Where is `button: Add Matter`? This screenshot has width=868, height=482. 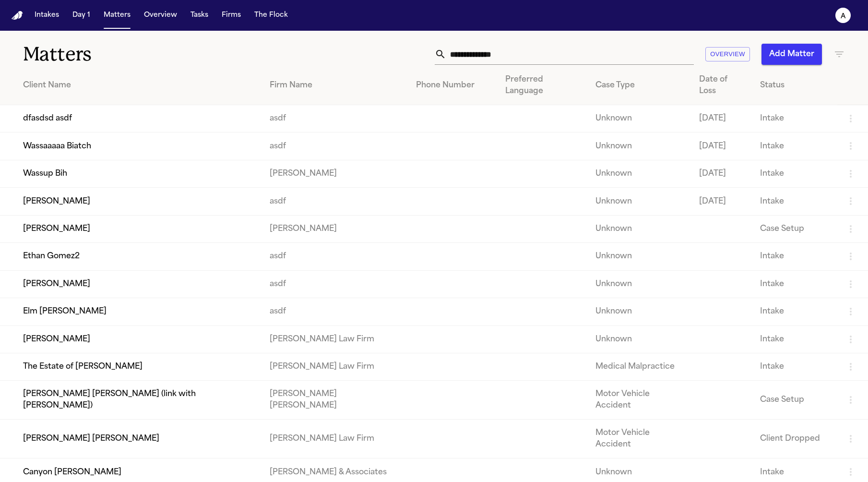 button: Add Matter is located at coordinates (792, 54).